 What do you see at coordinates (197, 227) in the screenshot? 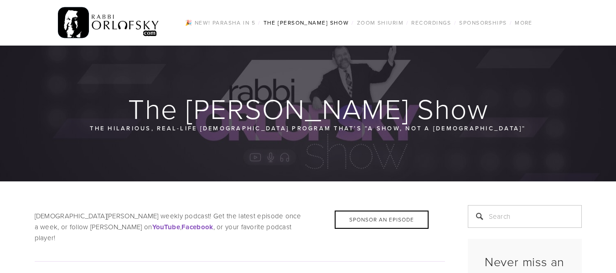
I see `strong: Facebook` at bounding box center [197, 227].